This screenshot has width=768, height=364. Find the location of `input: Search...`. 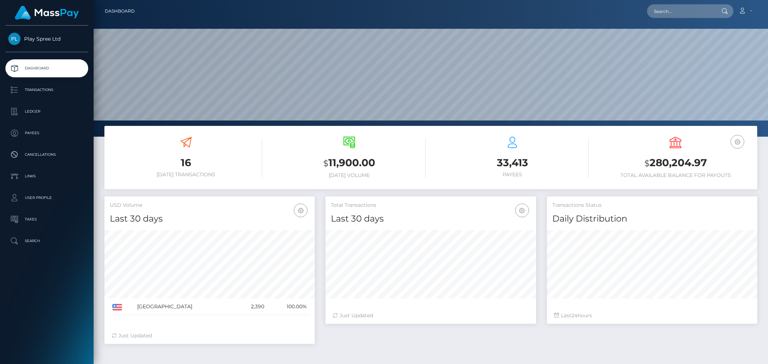

input: Search... is located at coordinates (681, 11).